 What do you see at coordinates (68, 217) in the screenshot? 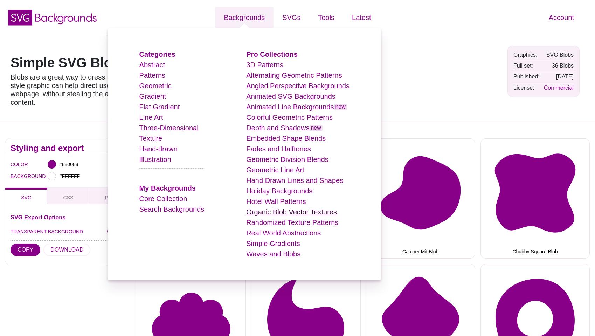
I see `h3: SVG Export Options` at bounding box center [68, 217].